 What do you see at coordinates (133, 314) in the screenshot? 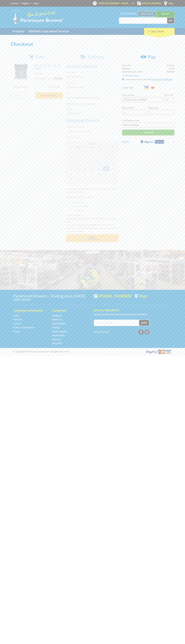
I see `p: Keep up to date with the latest news and special offers.` at bounding box center [133, 314].